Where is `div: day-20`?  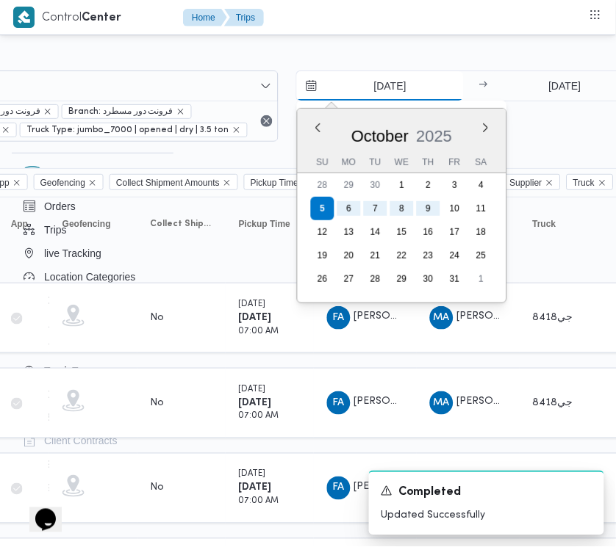
div: day-20 is located at coordinates (349, 256).